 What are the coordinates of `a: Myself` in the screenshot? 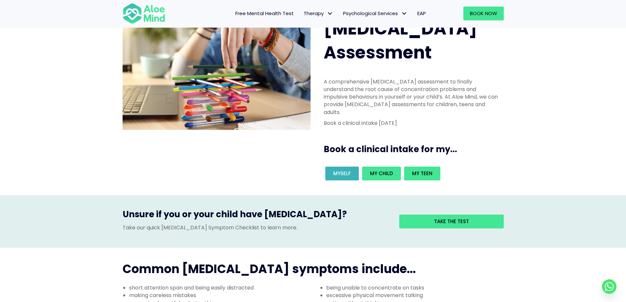 It's located at (342, 174).